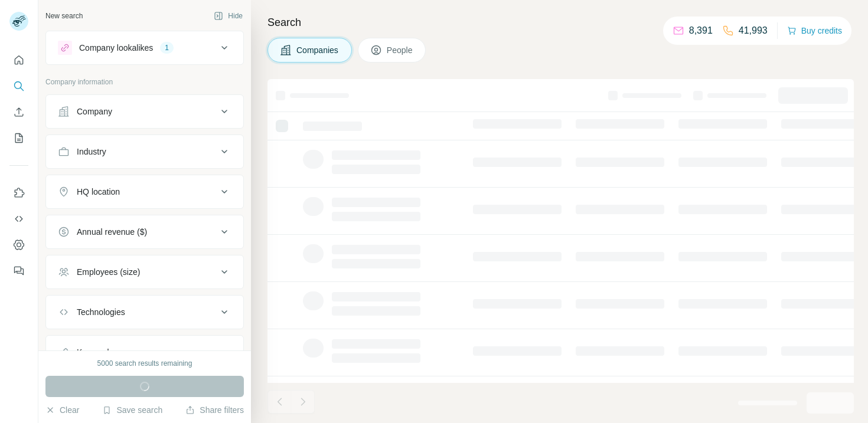 This screenshot has height=423, width=868. Describe the element at coordinates (318, 50) in the screenshot. I see `span: Companies` at that location.